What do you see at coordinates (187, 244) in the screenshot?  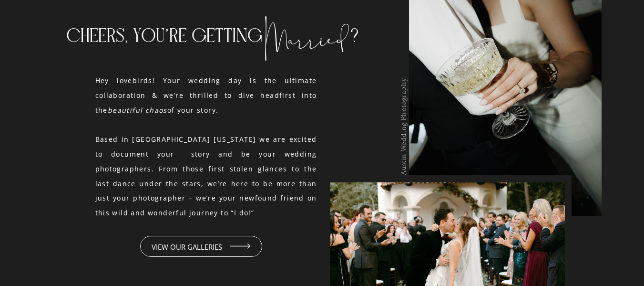 I see `p: VIEW OUR GALLERIES` at bounding box center [187, 244].